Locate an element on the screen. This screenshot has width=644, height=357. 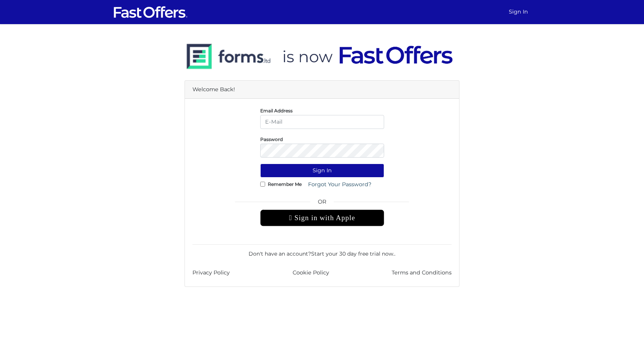
label: Password is located at coordinates (271, 139).